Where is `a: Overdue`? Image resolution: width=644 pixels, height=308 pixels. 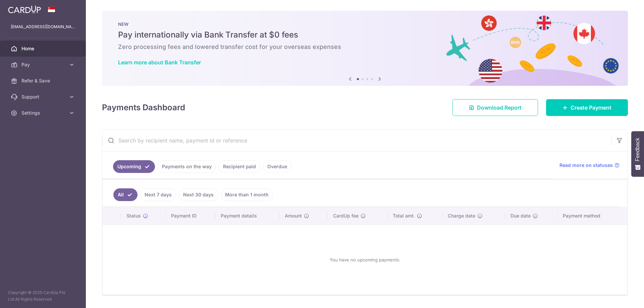 a: Overdue is located at coordinates (277, 166).